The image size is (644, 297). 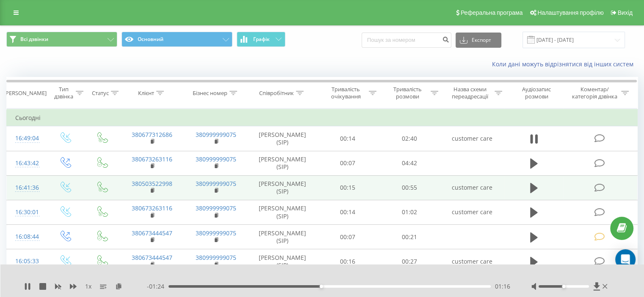 What do you see at coordinates (570, 13) in the screenshot?
I see `span: Налаштування профілю` at bounding box center [570, 13].